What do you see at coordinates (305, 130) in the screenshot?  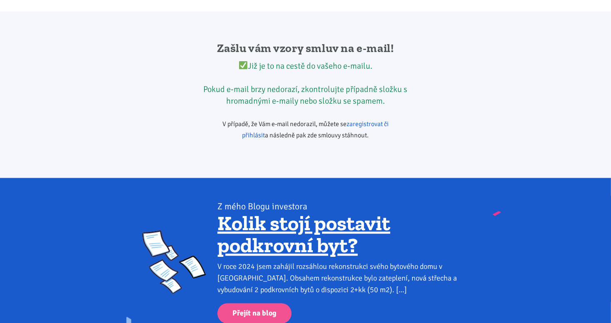 I see `p: V případě, že Vám e-mail nedorazil, můžete se a následně pak zde smlouvy stáhnout.` at bounding box center [305, 130].